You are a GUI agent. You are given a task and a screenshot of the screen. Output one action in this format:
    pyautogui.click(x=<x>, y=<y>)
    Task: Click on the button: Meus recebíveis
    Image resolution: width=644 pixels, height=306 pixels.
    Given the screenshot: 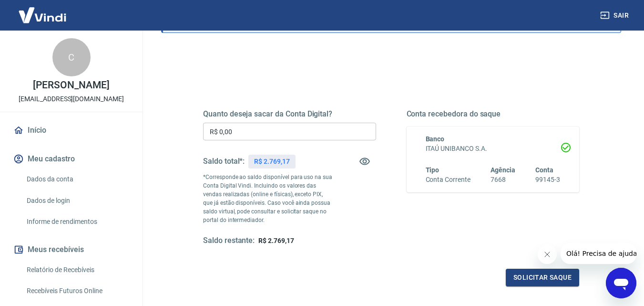 What is the action you would take?
    pyautogui.click(x=71, y=249)
    